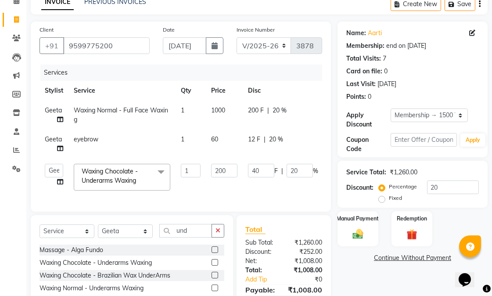 The image size is (492, 296). What do you see at coordinates (403, 187) in the screenshot?
I see `label: Percentage` at bounding box center [403, 187].